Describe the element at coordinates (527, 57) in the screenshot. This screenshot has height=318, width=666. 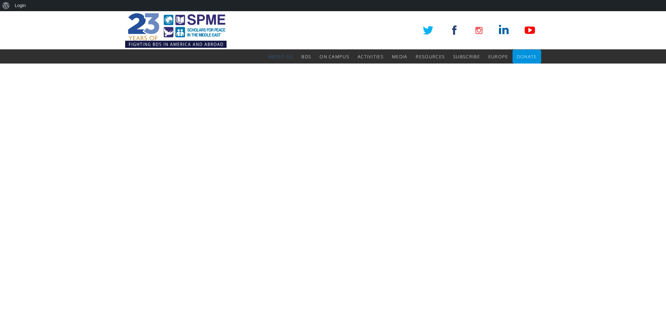
I see `span: Donate` at that location.